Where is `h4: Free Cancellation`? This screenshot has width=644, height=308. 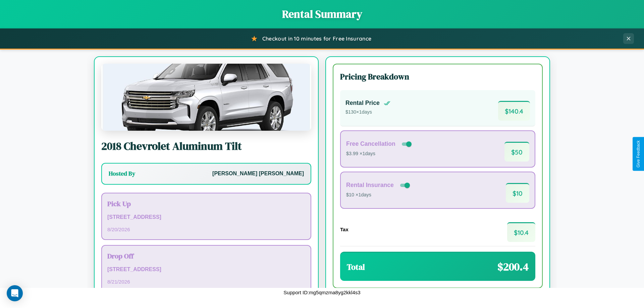 h4: Free Cancellation is located at coordinates (371, 144).